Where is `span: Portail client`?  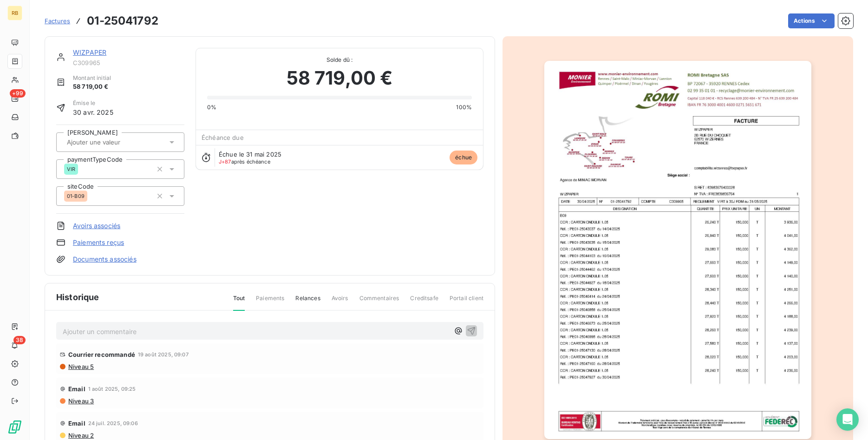
span: Portail client is located at coordinates (467, 302).